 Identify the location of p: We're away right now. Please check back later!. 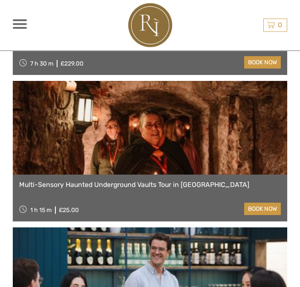
(54, 18).